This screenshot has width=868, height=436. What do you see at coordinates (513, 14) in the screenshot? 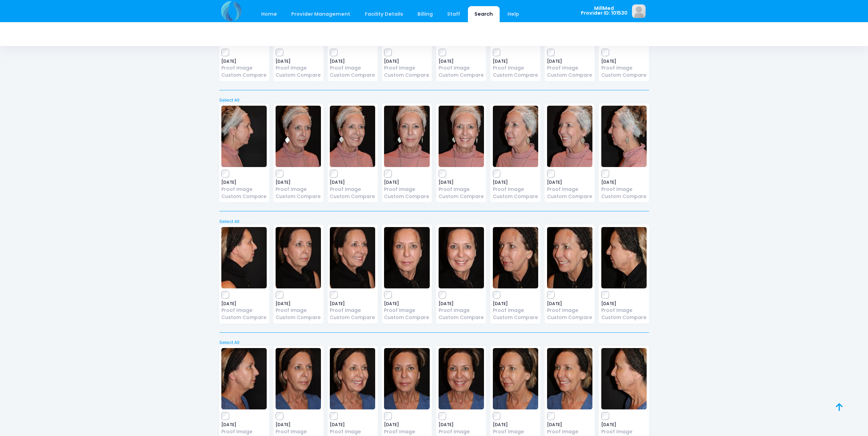
I see `a: Help` at bounding box center [513, 14].